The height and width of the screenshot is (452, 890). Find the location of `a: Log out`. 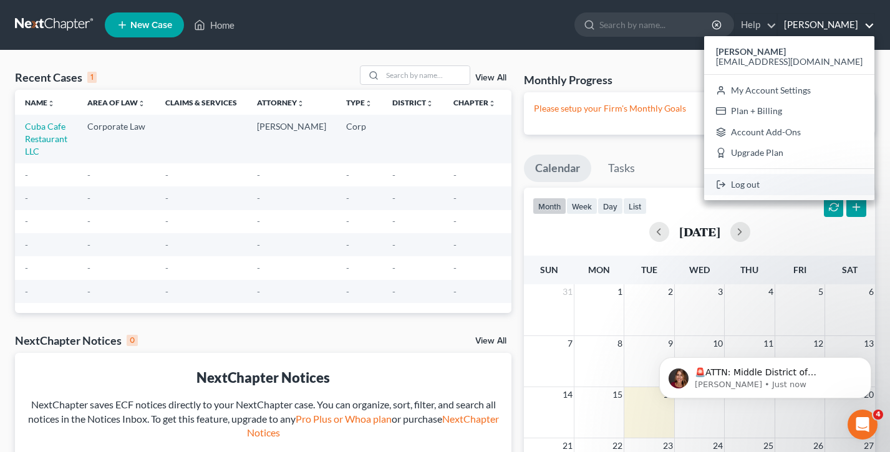

a: Log out is located at coordinates (789, 185).